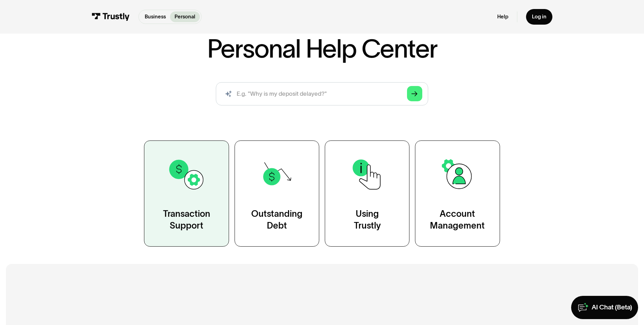 The height and width of the screenshot is (325, 644). What do you see at coordinates (185, 17) in the screenshot?
I see `a: Personal` at bounding box center [185, 17].